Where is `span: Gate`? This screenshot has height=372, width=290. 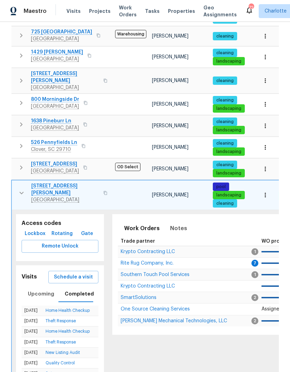
span: Gate is located at coordinates (87, 233).